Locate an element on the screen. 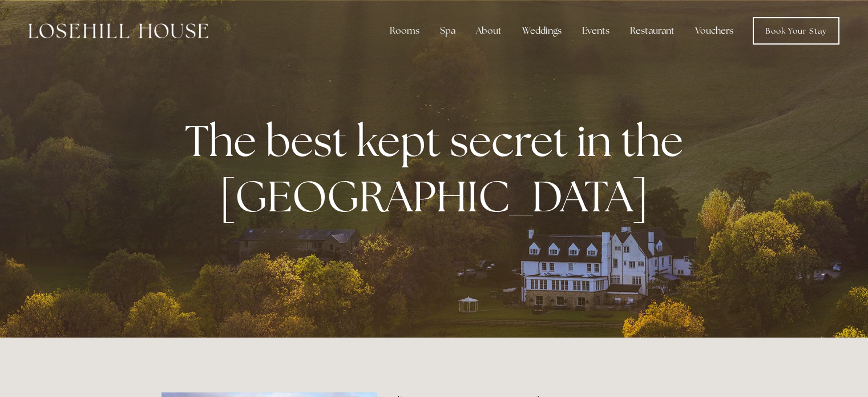  a: Book Your Stay is located at coordinates (797, 31).